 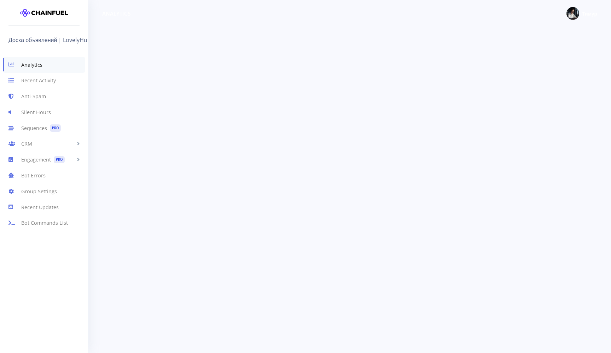 I want to click on a: @Ganiullin Photo Тимур, so click(x=578, y=13).